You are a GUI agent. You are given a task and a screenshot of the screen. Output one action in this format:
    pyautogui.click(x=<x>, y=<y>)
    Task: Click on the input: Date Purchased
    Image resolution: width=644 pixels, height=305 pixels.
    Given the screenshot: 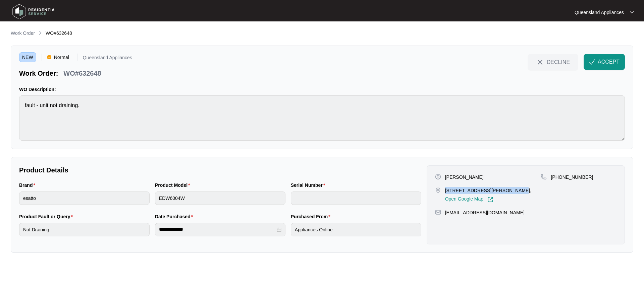 What is the action you would take?
    pyautogui.click(x=217, y=229)
    